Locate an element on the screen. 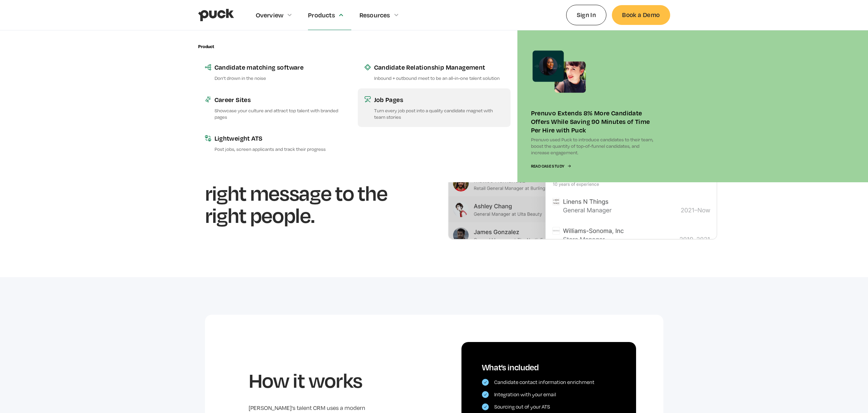 This screenshot has width=868, height=413. div: Candidate Relationship Management is located at coordinates (439, 67).